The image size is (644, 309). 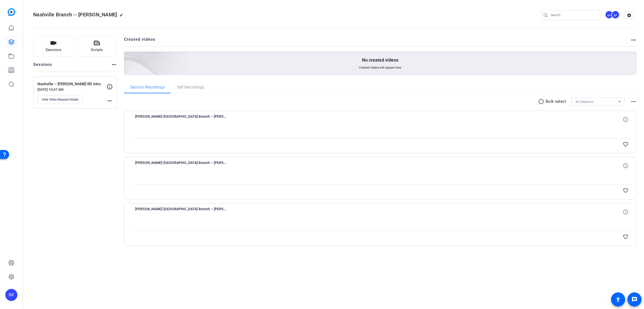 I want to click on span: Created videos will appear here, so click(x=380, y=68).